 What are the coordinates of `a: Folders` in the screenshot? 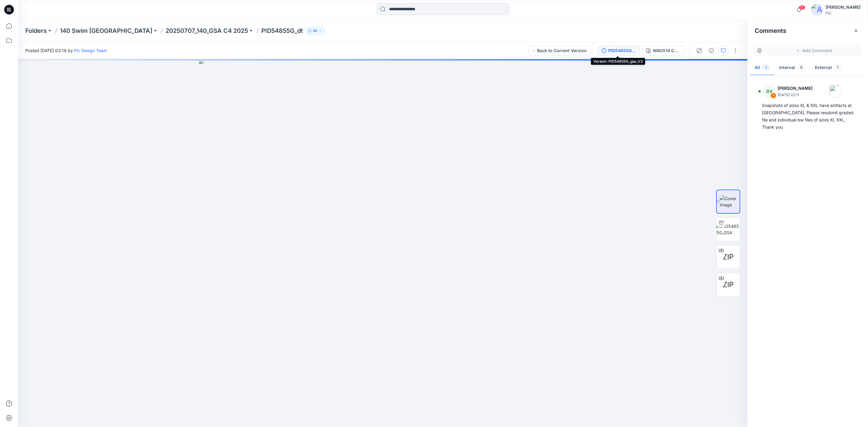 It's located at (36, 31).